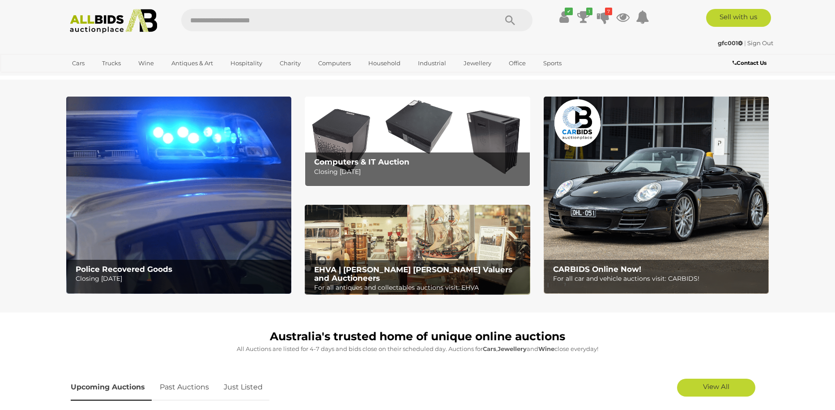 The height and width of the screenshot is (410, 835). What do you see at coordinates (603, 17) in the screenshot?
I see `a: 7` at bounding box center [603, 17].